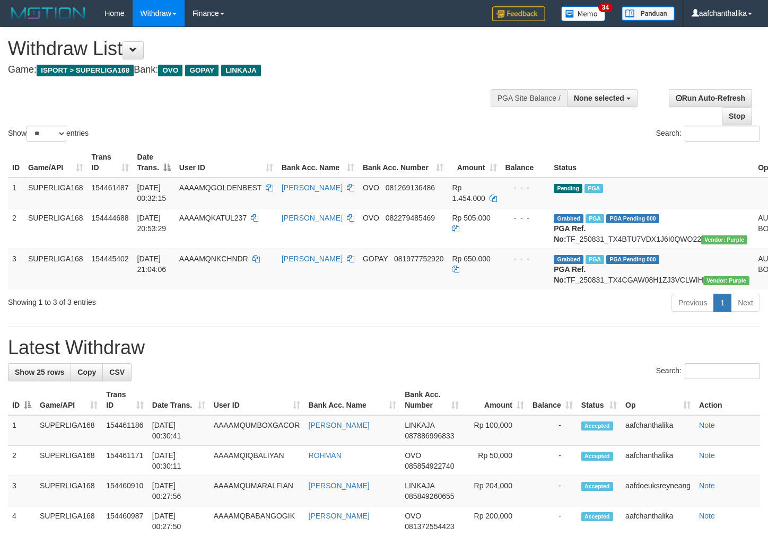 Image resolution: width=768 pixels, height=536 pixels. I want to click on a: CSV, so click(117, 372).